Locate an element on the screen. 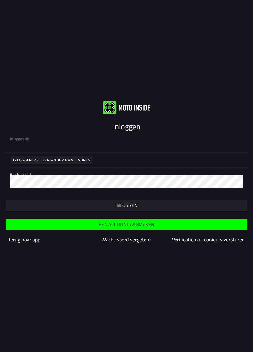 Image resolution: width=253 pixels, height=352 pixels. a: Terug naar app is located at coordinates (24, 239).